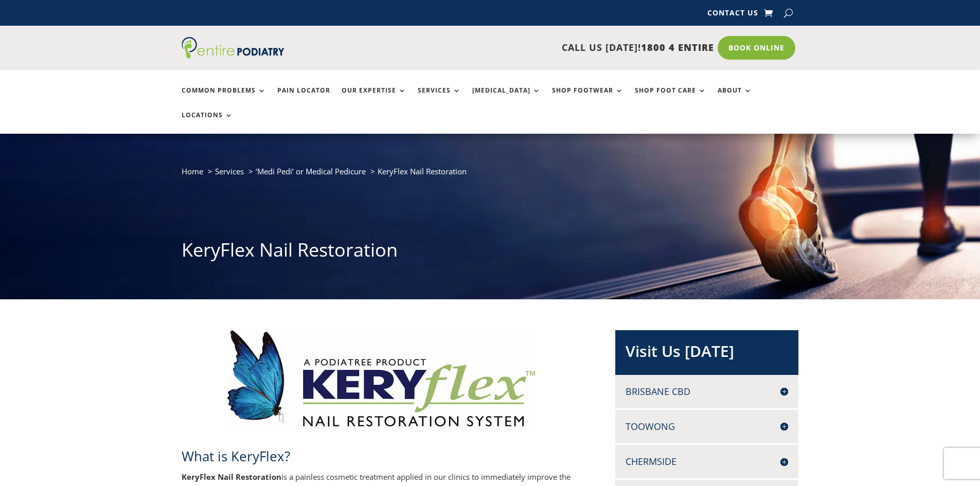  Describe the element at coordinates (735, 98) in the screenshot. I see `a: About` at that location.